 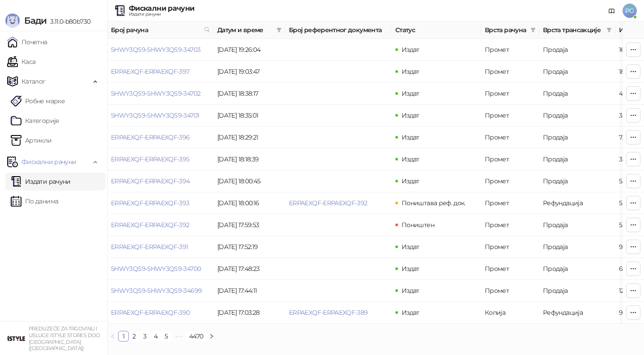 I want to click on td: 5HWY3QS9-5HWY3QS9-34701, so click(x=161, y=115).